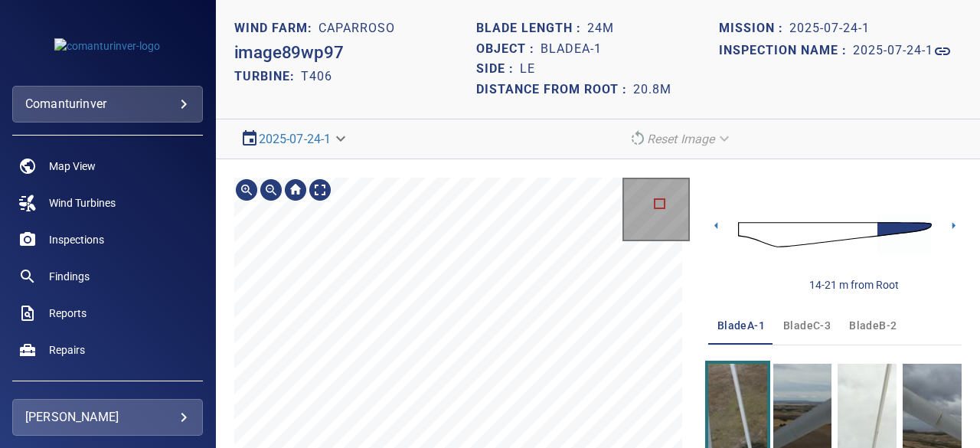 Image resolution: width=980 pixels, height=448 pixels. What do you see at coordinates (316, 76) in the screenshot?
I see `h2: T406` at bounding box center [316, 76].